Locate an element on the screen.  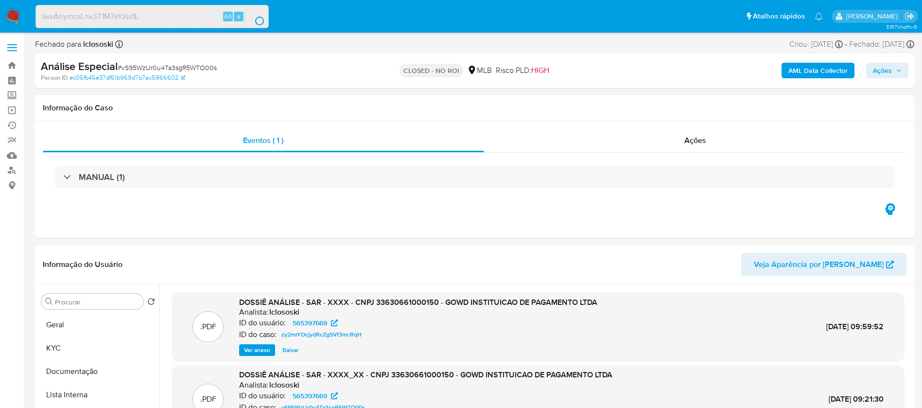
button: Retornar ao pedido padrão is located at coordinates (151, 303).